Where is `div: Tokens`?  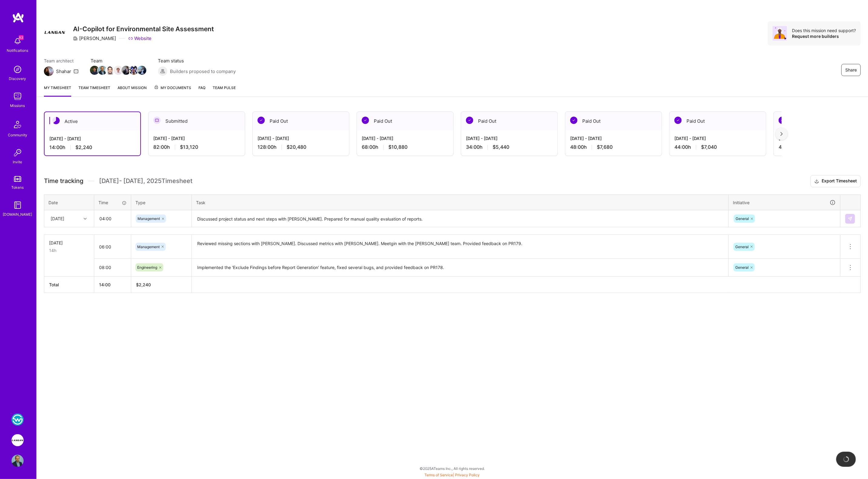
div: Tokens is located at coordinates (18, 187).